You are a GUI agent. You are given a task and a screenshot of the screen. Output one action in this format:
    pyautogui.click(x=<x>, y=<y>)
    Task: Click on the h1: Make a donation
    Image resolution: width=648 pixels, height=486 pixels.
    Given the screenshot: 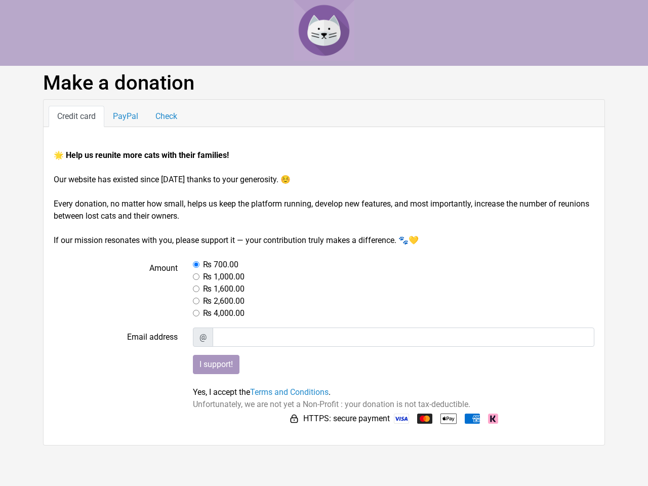 What is the action you would take?
    pyautogui.click(x=324, y=83)
    